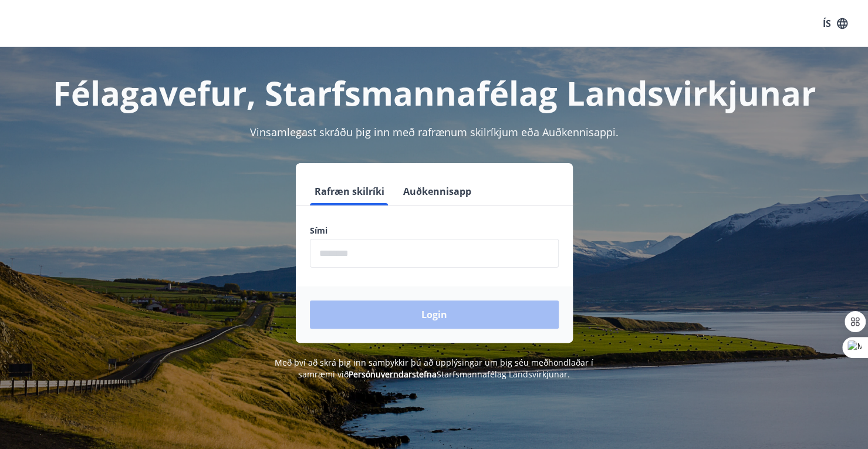 Image resolution: width=868 pixels, height=449 pixels. What do you see at coordinates (434, 93) in the screenshot?
I see `h1: Félagavefur, Starfsmannafélag Landsvirkjunar` at bounding box center [434, 93].